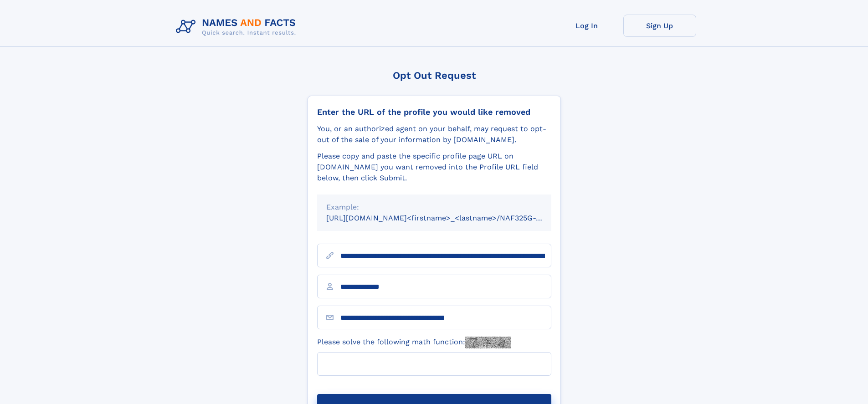 This screenshot has height=404, width=868. Describe the element at coordinates (414, 343) in the screenshot. I see `label: Please solve the following math function:` at that location.